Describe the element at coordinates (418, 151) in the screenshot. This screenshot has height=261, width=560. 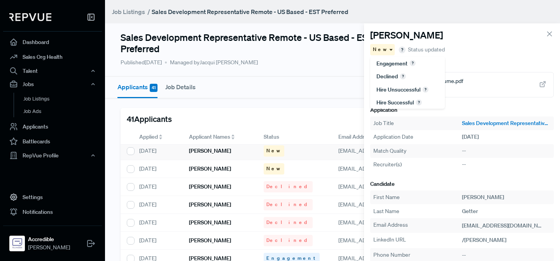
I see `div: Match Quality` at that location.